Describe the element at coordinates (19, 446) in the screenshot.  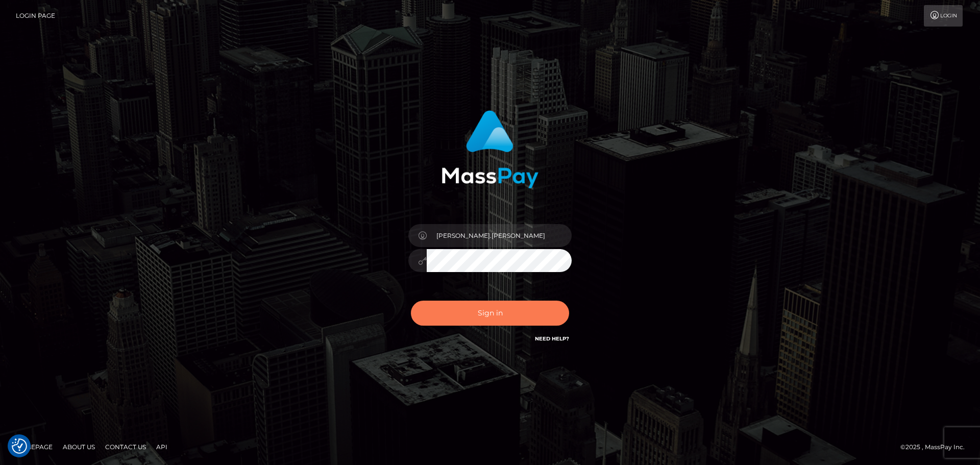
I see `img: Revisit consent button` at that location.